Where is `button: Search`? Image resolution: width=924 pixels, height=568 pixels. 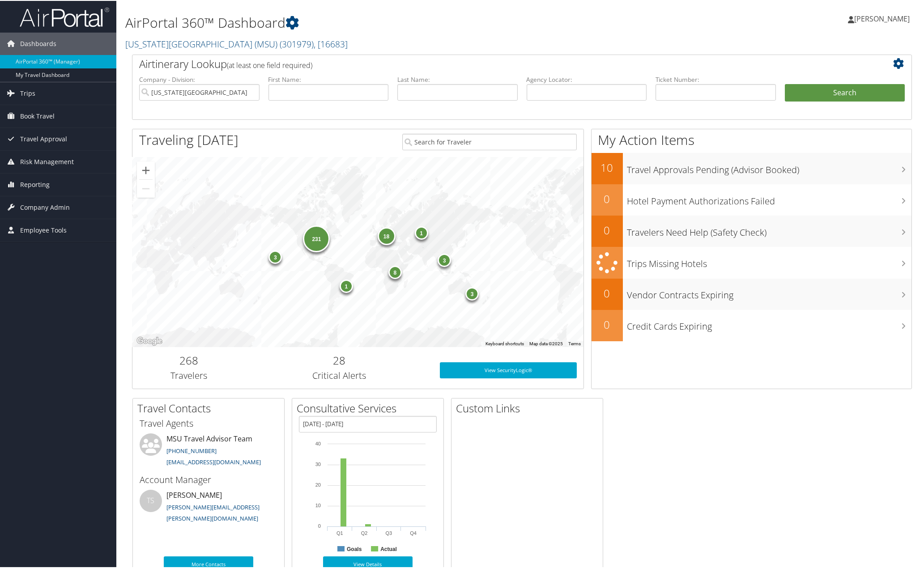
button: Search is located at coordinates (845, 92).